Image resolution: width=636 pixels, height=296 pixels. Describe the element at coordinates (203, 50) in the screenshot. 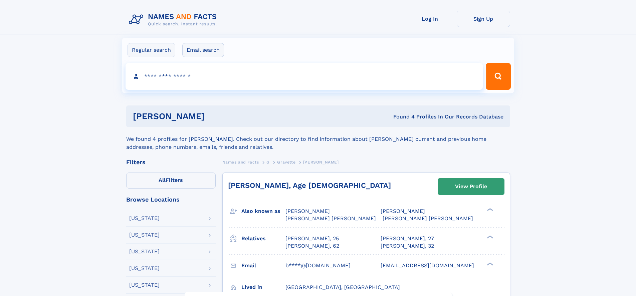

I see `label: Email search` at that location.